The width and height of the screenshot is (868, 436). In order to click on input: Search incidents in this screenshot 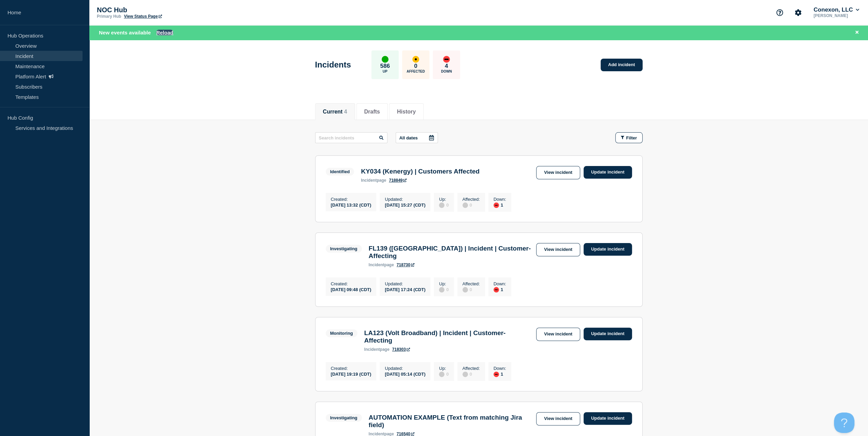, I will do `click(351, 138)`.